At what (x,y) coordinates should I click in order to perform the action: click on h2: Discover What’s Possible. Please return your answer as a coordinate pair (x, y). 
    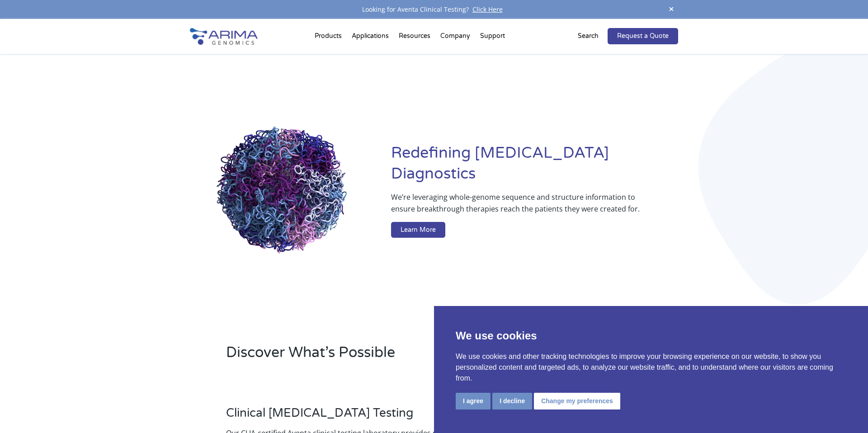
    Looking at the image, I should click on (387, 356).